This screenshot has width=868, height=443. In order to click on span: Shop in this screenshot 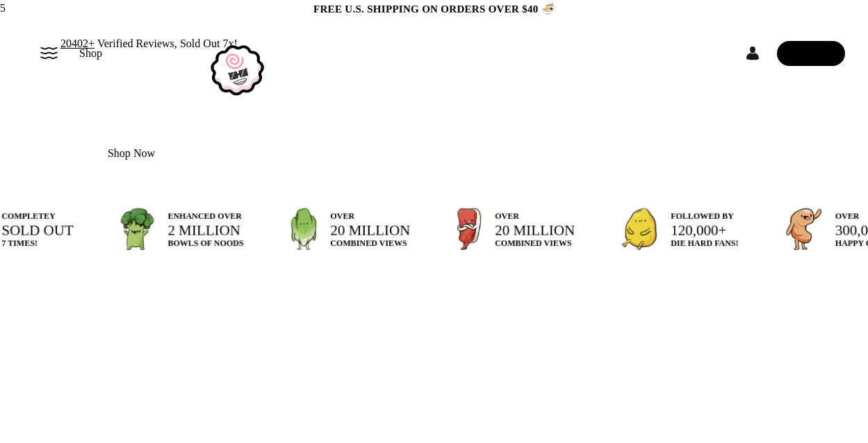, I will do `click(90, 53)`.